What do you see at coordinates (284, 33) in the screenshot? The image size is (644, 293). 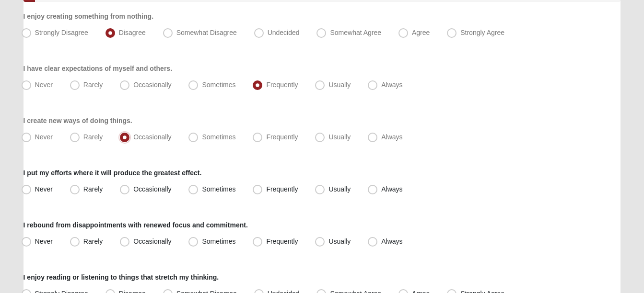 I see `span: Undecided` at bounding box center [284, 33].